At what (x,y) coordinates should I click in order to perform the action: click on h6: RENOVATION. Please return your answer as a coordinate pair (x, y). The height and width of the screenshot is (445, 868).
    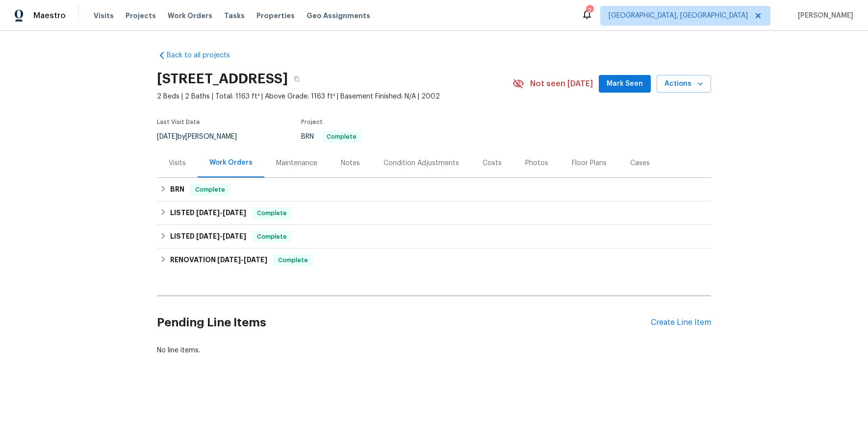
    Looking at the image, I should click on (219, 261).